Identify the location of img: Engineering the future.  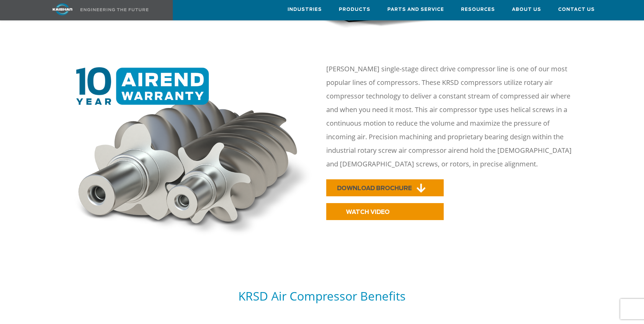
(115, 10).